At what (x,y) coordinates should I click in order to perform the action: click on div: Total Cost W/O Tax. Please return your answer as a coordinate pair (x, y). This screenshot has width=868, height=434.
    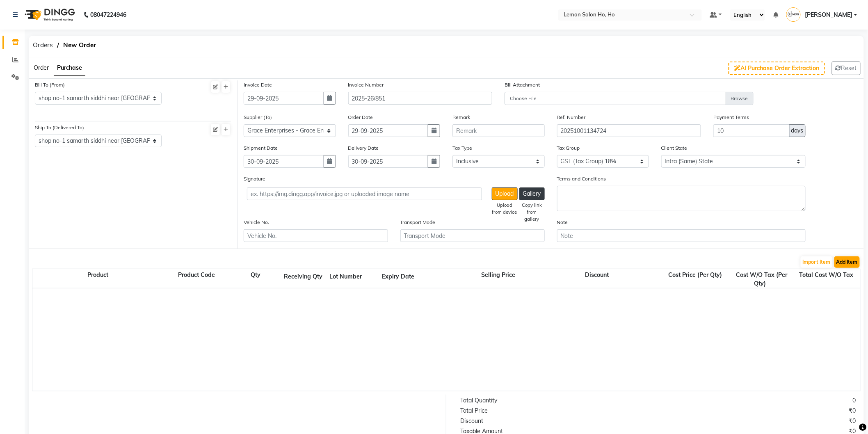
    Looking at the image, I should click on (826, 280).